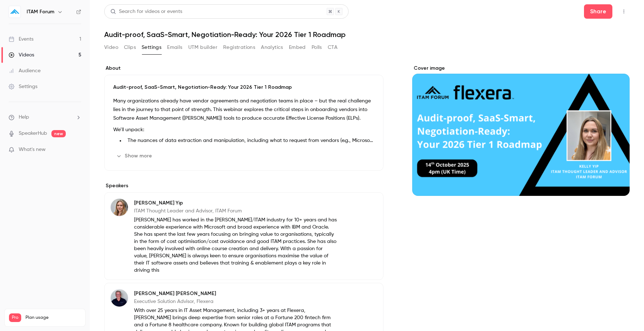 The image size is (644, 331). Describe the element at coordinates (244, 186) in the screenshot. I see `label: Speakers` at that location.